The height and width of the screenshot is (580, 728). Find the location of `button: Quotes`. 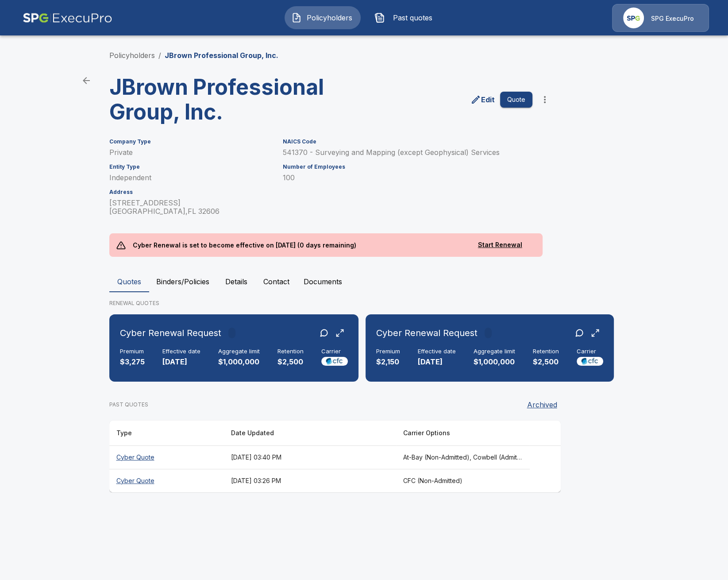

button: Quotes is located at coordinates (130, 282).